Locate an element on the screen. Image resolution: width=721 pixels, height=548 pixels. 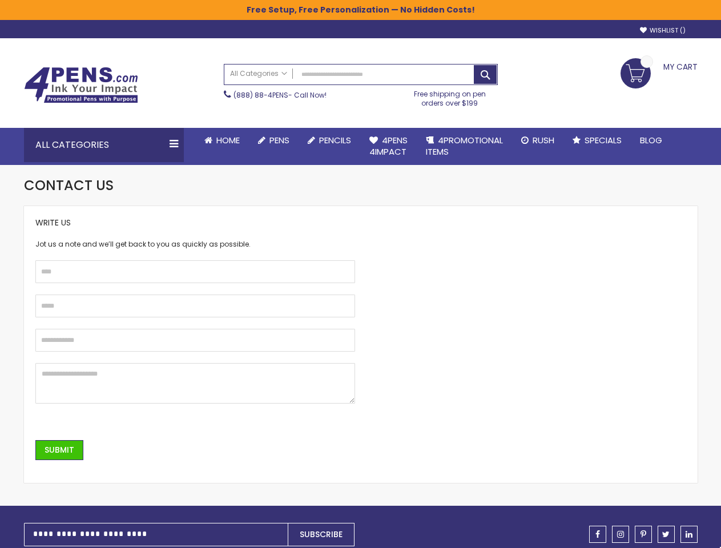
div: Free shipping on pen orders over $199 is located at coordinates (450, 96).